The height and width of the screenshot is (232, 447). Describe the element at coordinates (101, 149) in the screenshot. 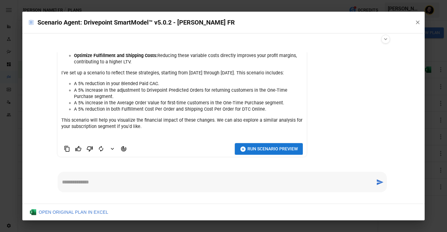

I see `button: Regenerate Response` at that location.